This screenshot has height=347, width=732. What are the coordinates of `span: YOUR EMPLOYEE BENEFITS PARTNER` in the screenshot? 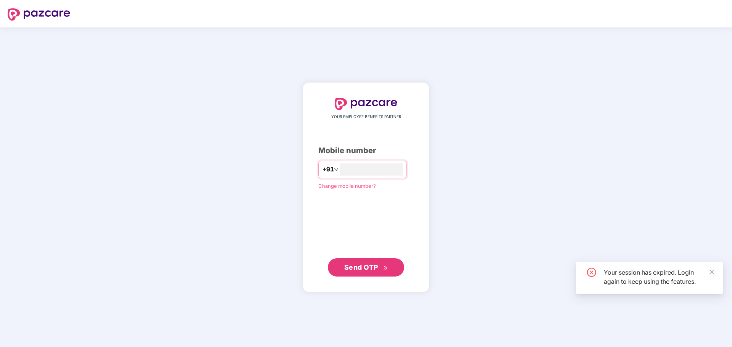 It's located at (366, 117).